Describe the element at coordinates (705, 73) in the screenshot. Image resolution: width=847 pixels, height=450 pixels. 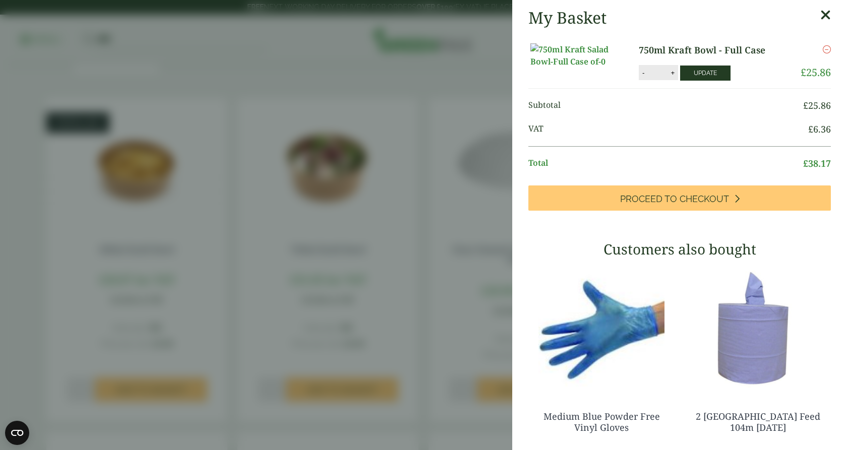
I see `button: Update` at that location.